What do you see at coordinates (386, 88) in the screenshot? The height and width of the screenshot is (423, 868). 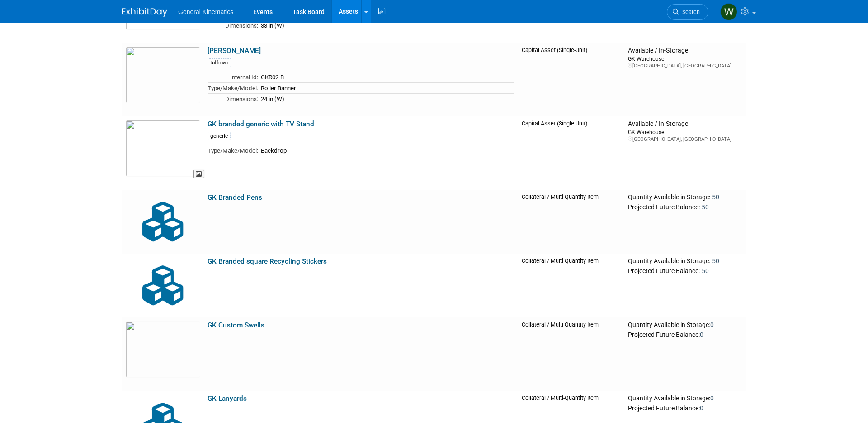 I see `td: Roller Banner` at bounding box center [386, 88].